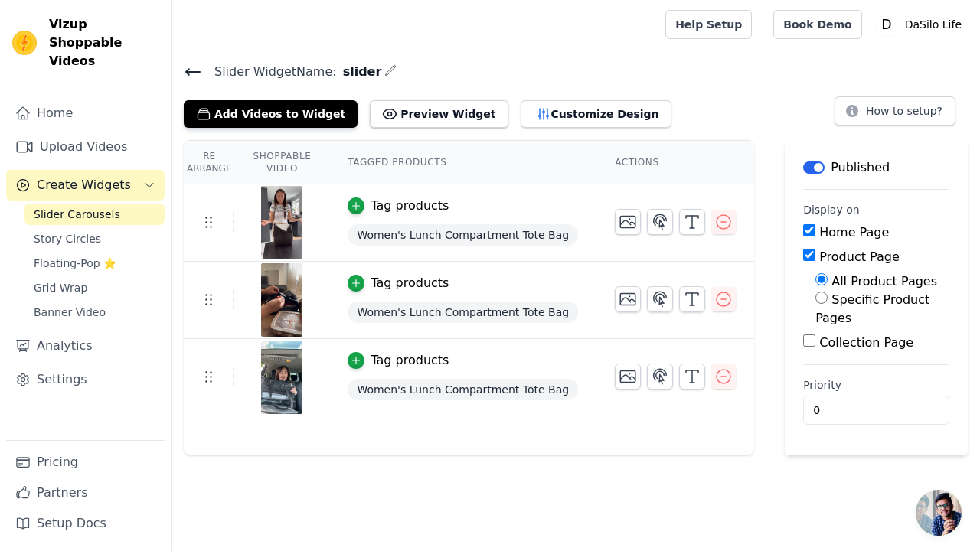  Describe the element at coordinates (817, 24) in the screenshot. I see `a: Book Demo` at that location.